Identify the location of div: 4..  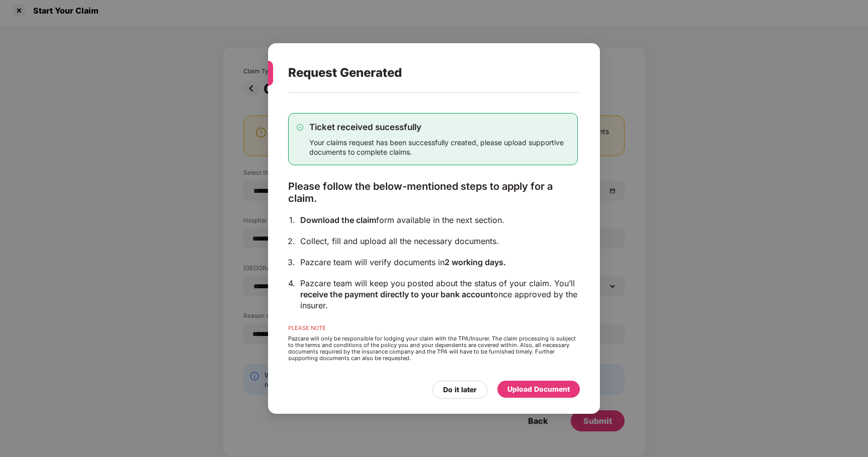
(291, 283).